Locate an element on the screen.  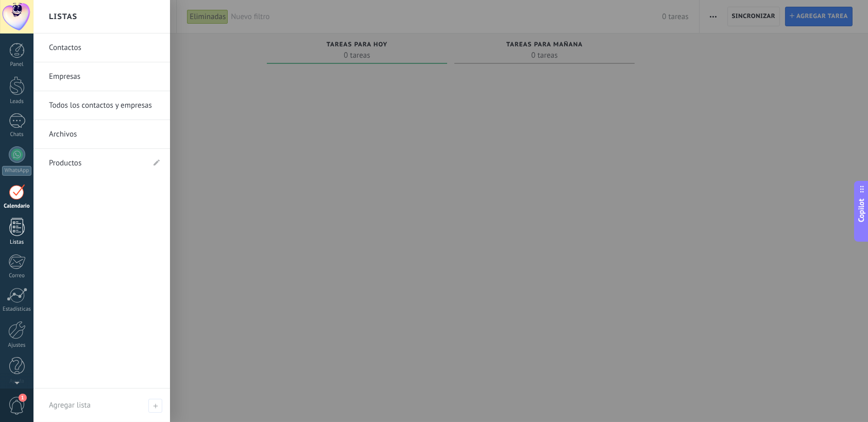
a: Productos is located at coordinates (97, 163).